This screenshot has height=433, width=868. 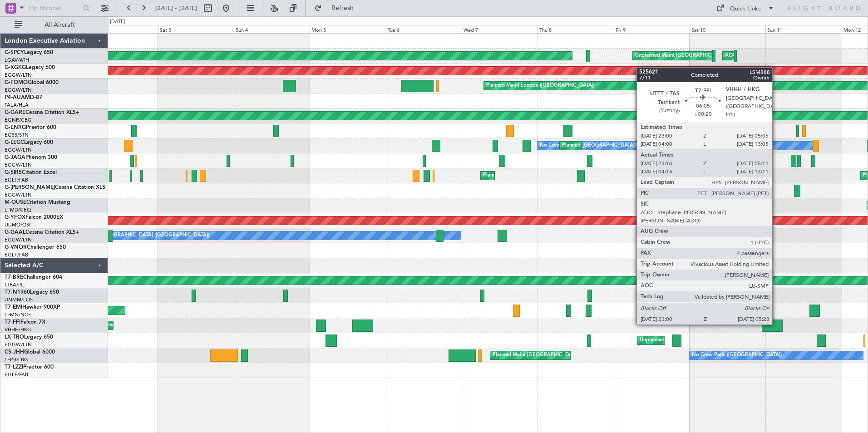 What do you see at coordinates (32, 307) in the screenshot?
I see `a: T7-EMIHawker 900XP` at bounding box center [32, 307].